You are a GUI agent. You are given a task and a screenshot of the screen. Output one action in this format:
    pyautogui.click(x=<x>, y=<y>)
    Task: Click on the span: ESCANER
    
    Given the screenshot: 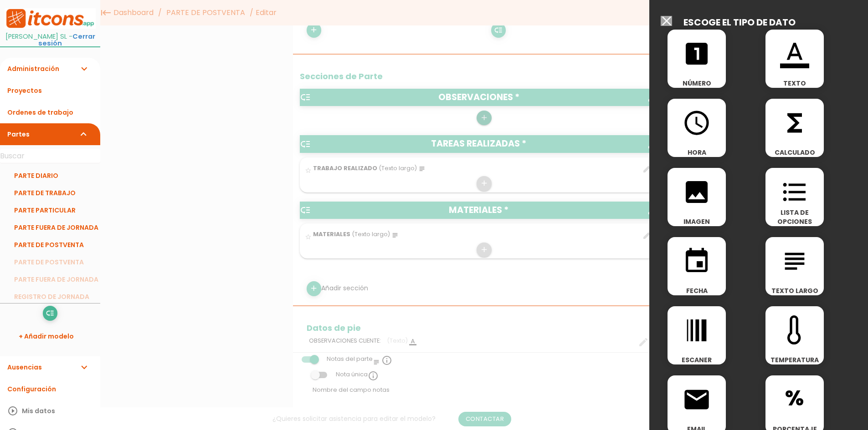 What is the action you would take?
    pyautogui.click(x=697, y=360)
    